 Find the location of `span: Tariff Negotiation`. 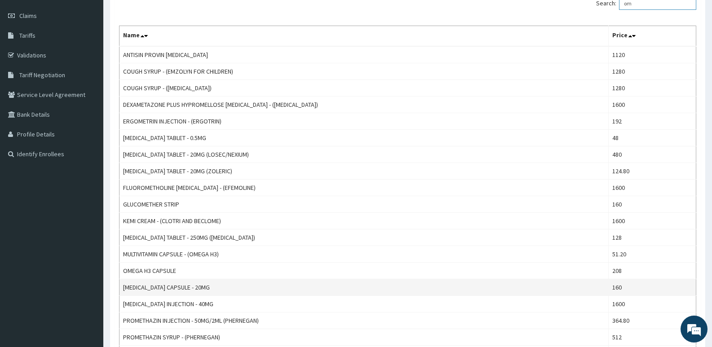

span: Tariff Negotiation is located at coordinates (42, 75).